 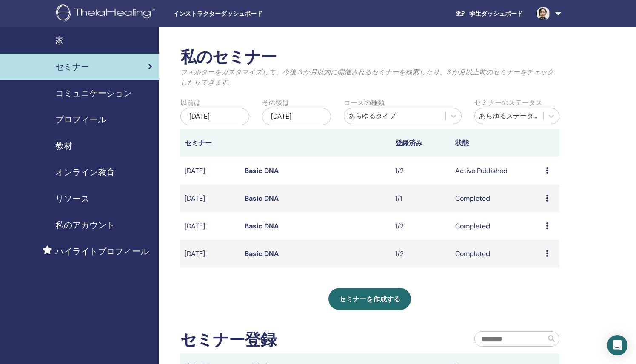 I want to click on font: プロフィール, so click(x=81, y=120).